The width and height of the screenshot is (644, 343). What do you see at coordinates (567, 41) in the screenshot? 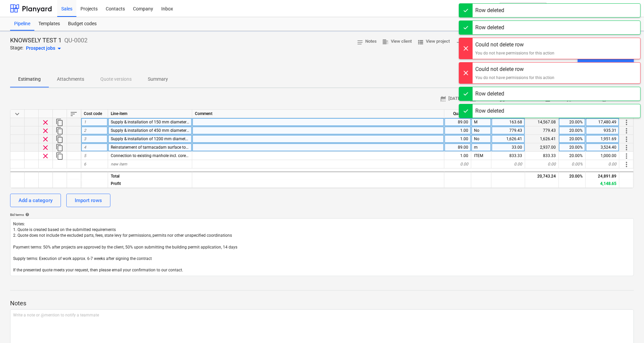
I see `button: Delete estimate` at bounding box center [567, 41].